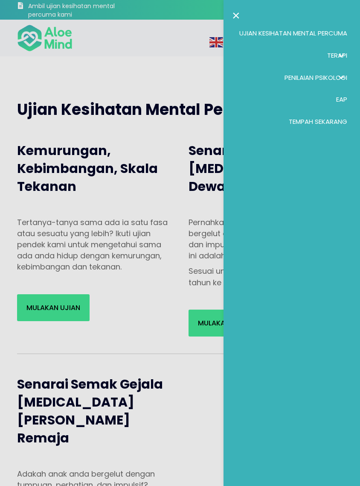 This screenshot has width=360, height=486. Describe the element at coordinates (316, 77) in the screenshot. I see `font: Penilaian psikologi` at that location.